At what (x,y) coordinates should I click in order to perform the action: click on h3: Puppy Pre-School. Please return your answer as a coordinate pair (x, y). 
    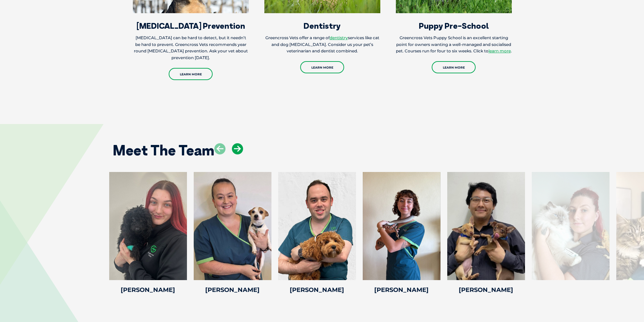
    Looking at the image, I should click on (453, 26).